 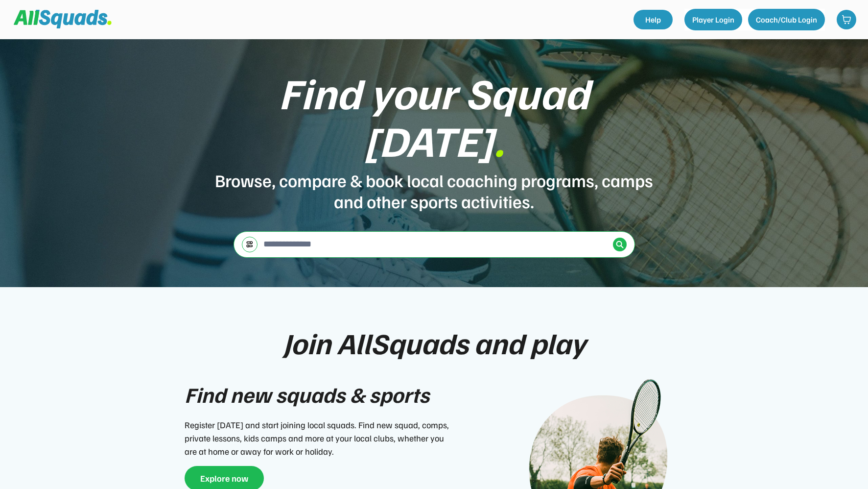 What do you see at coordinates (714, 19) in the screenshot?
I see `button: Player Login` at bounding box center [714, 19].